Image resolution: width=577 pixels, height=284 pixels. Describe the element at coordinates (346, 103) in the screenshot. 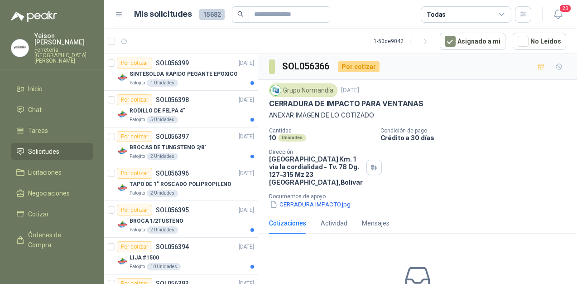

I see `p: CERRADURA DE IMPACTO PARA VENTANAS` at that location.